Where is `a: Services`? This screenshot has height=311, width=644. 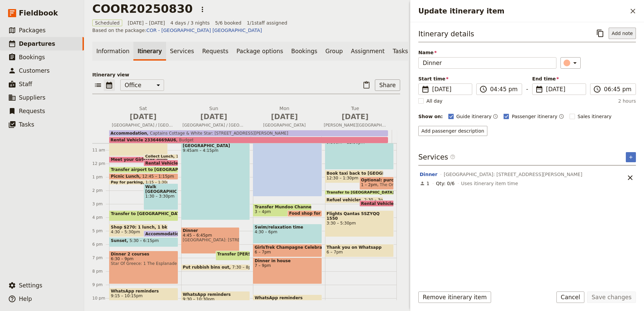 a: Services is located at coordinates (183, 51).